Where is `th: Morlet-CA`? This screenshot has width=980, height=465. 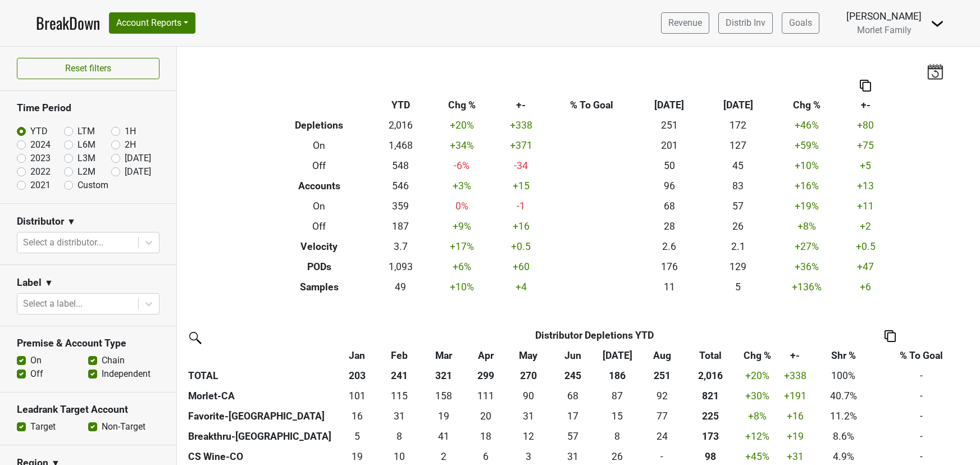
th: Morlet-CA is located at coordinates (261, 396).